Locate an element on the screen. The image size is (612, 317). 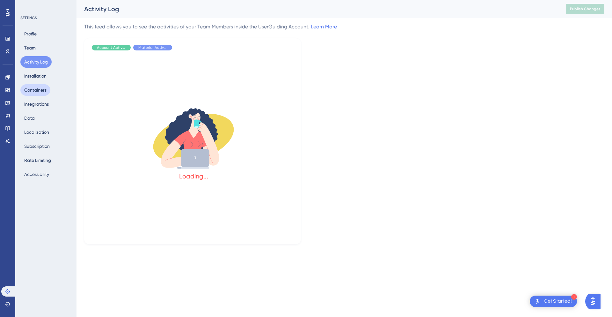
button: Installation is located at coordinates (35, 76).